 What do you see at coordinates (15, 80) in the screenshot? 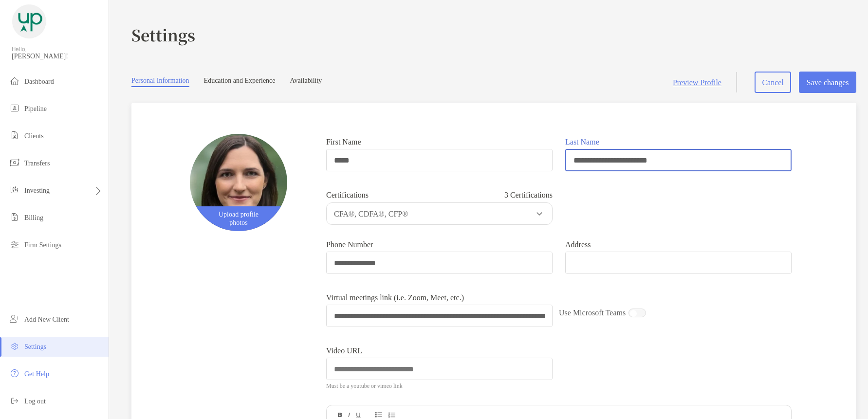
I see `img: dashboard icon` at bounding box center [15, 80].